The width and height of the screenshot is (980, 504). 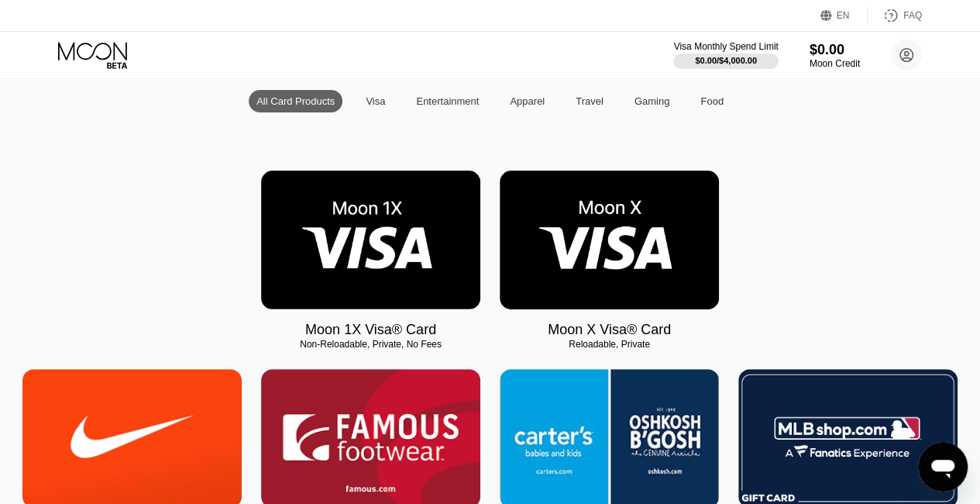 I want to click on div: Moon Credit, so click(x=834, y=64).